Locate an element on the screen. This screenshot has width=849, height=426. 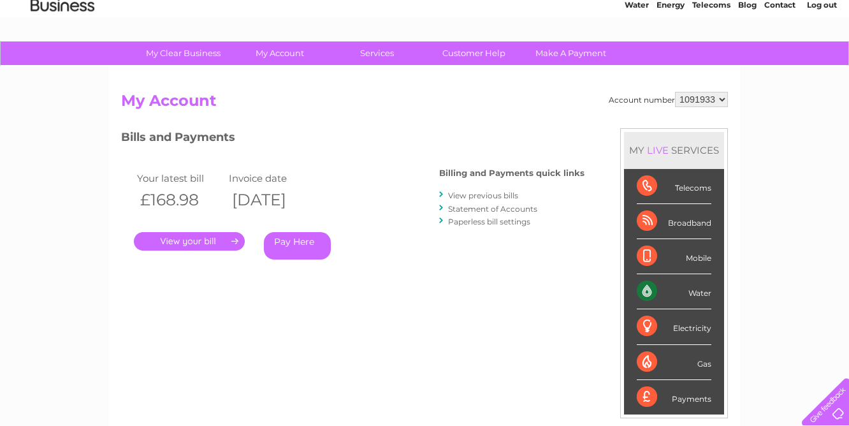
a: Water is located at coordinates (637, 59).